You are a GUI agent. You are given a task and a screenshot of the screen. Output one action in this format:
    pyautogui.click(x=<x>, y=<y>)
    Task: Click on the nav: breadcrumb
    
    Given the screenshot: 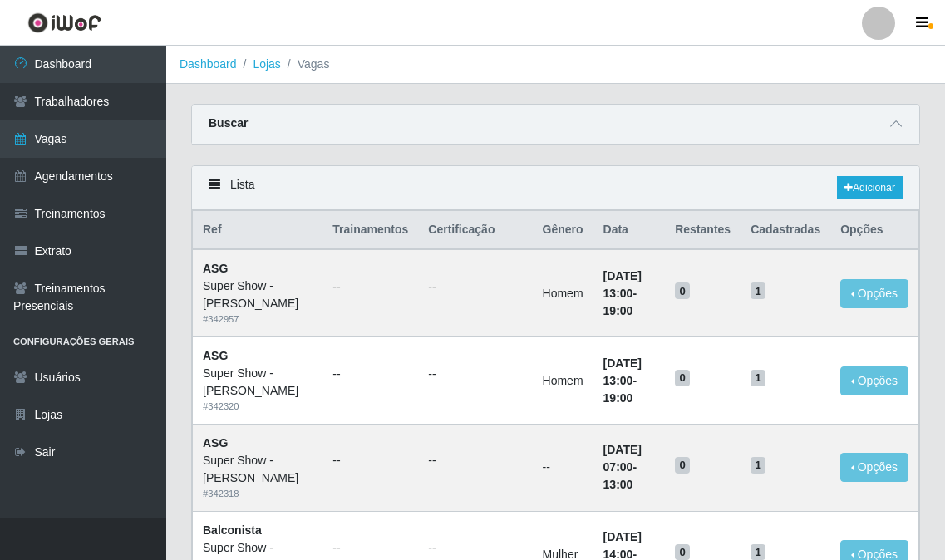 What is the action you would take?
    pyautogui.click(x=555, y=65)
    